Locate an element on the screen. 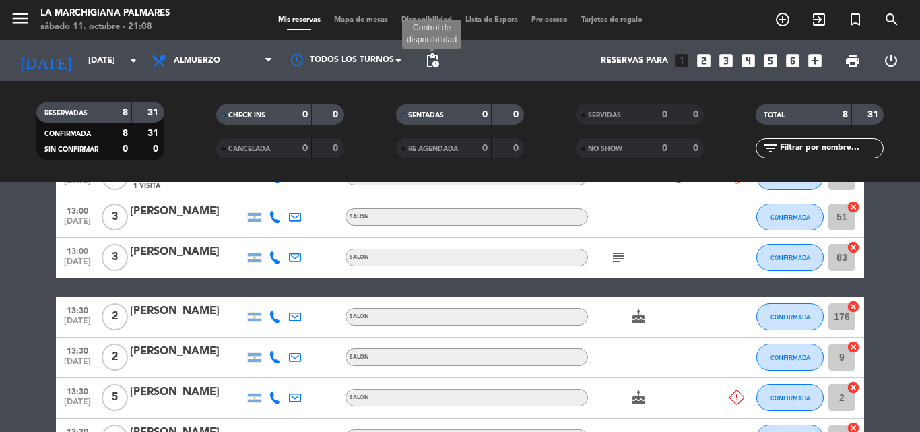  span: Mapa de mesas is located at coordinates (361, 20).